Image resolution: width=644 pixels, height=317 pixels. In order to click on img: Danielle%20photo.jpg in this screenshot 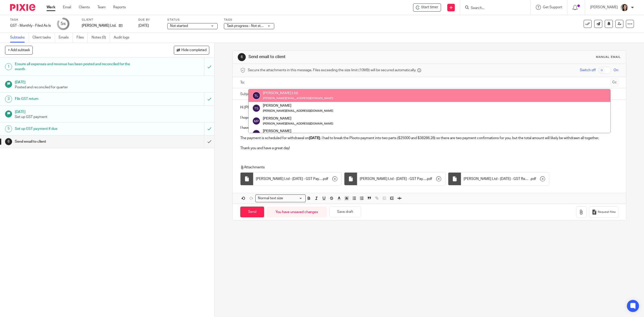, I will do `click(625, 7)`.